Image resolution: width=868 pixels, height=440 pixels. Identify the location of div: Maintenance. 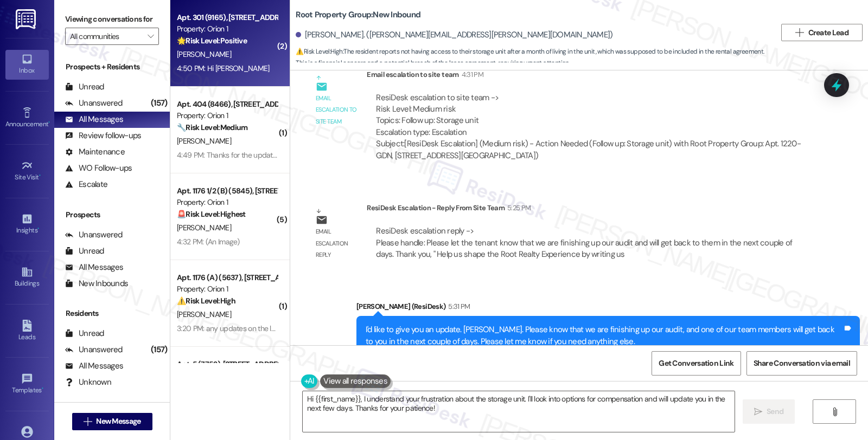
(95, 152).